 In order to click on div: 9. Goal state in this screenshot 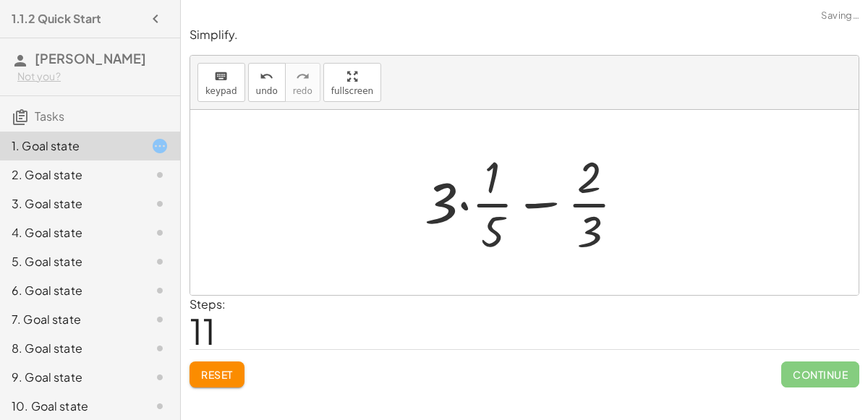, I will do `click(70, 377)`.